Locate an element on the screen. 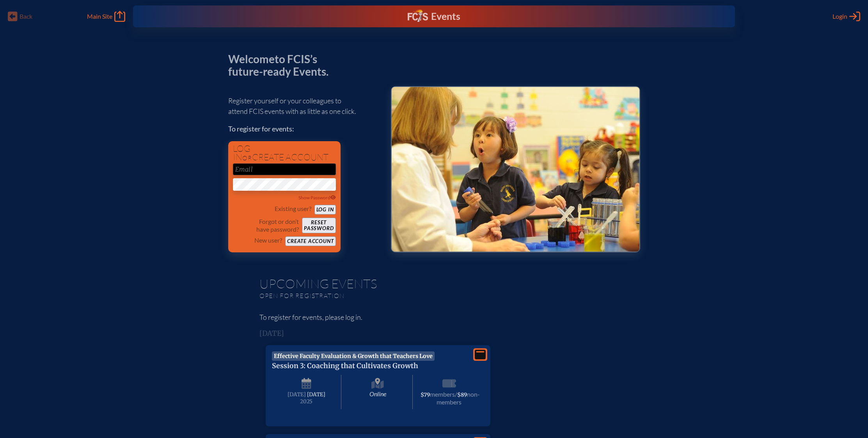 The width and height of the screenshot is (868, 438). button: Resetpassword is located at coordinates (318, 226).